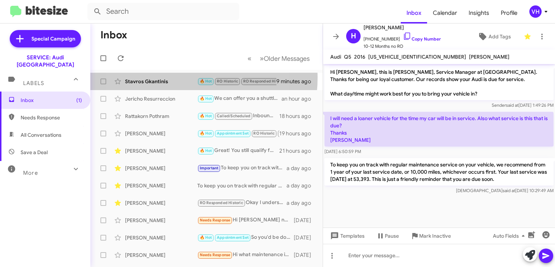 The height and width of the screenshot is (267, 555). I want to click on div: 9 minutes ago, so click(297, 81).